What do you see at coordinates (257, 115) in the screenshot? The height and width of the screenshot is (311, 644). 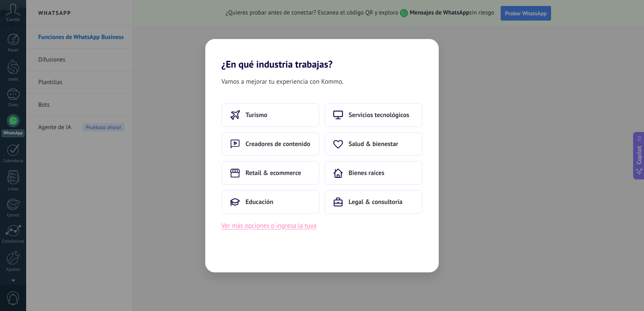 I see `span: Turismo` at bounding box center [257, 115].